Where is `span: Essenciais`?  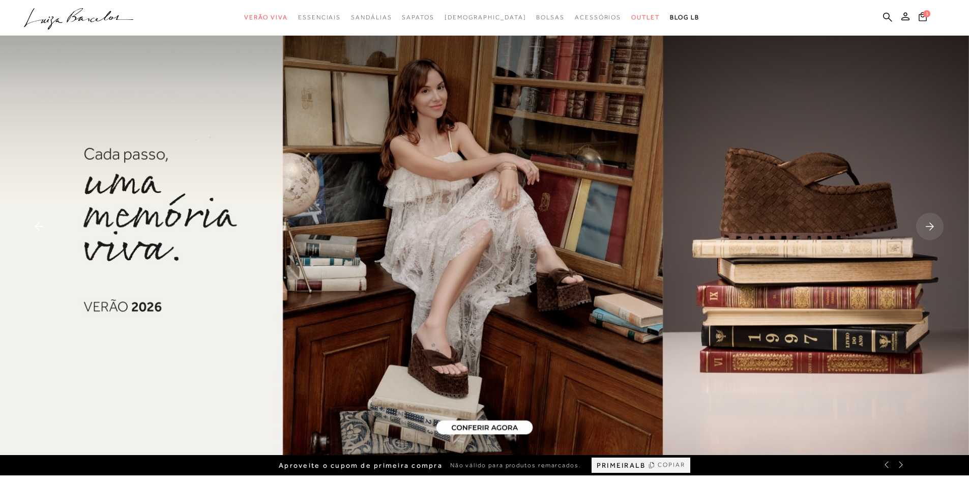 span: Essenciais is located at coordinates (319, 17).